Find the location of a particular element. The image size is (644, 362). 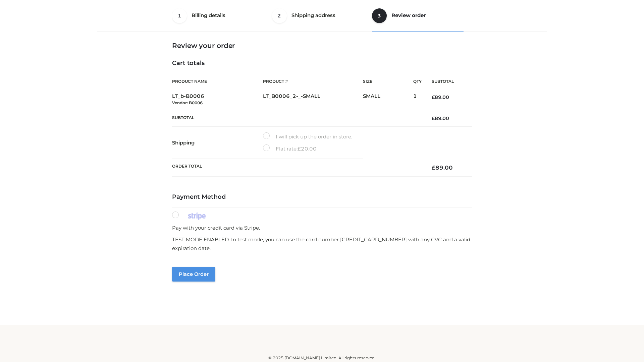

th: Product # is located at coordinates (313, 81).